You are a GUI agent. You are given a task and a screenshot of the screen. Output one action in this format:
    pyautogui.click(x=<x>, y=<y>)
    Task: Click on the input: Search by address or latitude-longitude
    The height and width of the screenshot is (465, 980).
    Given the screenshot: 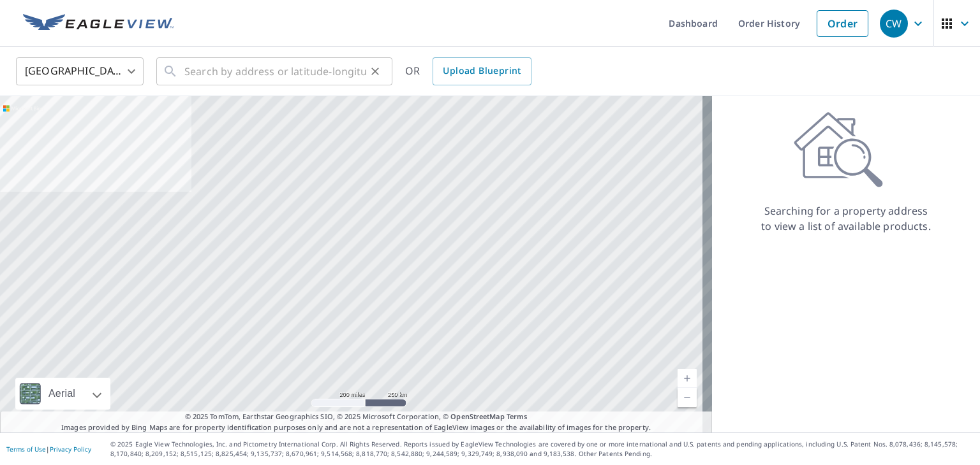 What is the action you would take?
    pyautogui.click(x=275, y=71)
    